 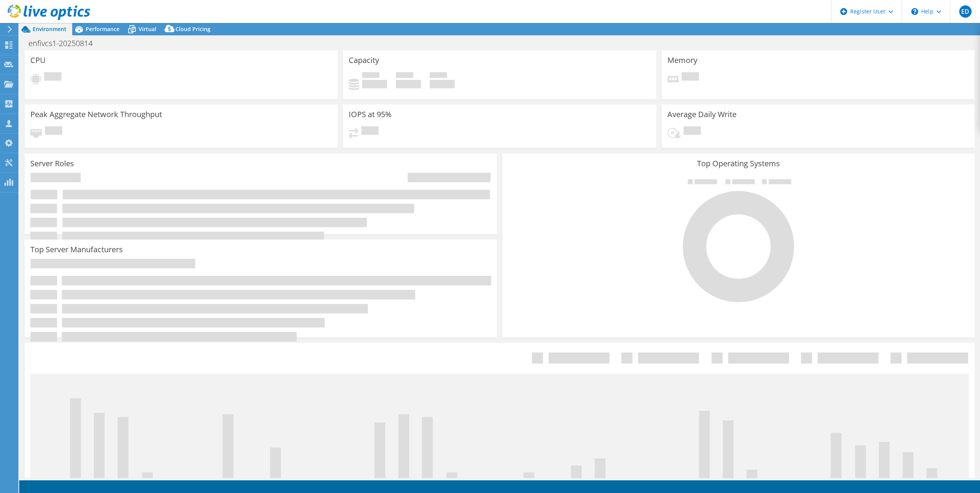 What do you see at coordinates (966, 11) in the screenshot?
I see `span: ED` at bounding box center [966, 11].